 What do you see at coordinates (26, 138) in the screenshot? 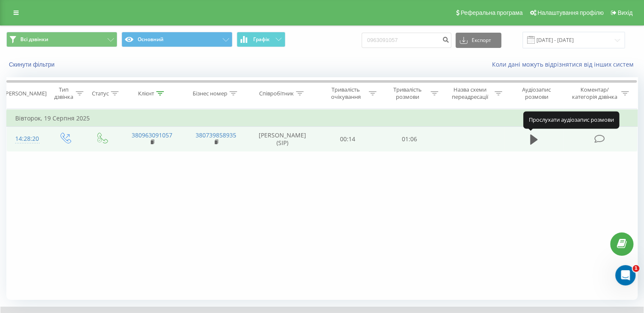
I see `div: 14:28:20` at bounding box center [26, 138].